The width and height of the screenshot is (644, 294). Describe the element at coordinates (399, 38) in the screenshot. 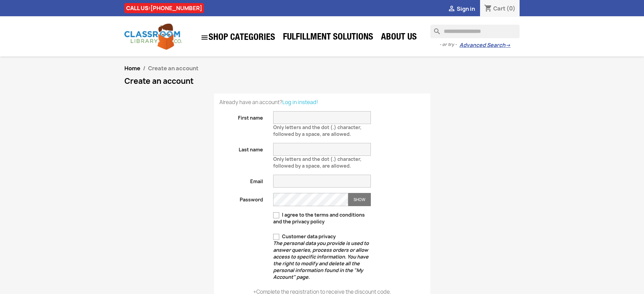

I see `a: About Us` at that location.